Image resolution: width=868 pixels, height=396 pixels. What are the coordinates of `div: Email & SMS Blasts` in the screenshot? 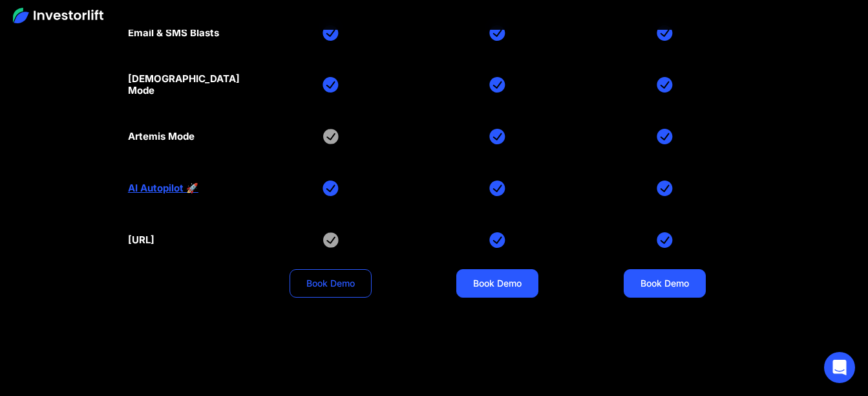 It's located at (173, 33).